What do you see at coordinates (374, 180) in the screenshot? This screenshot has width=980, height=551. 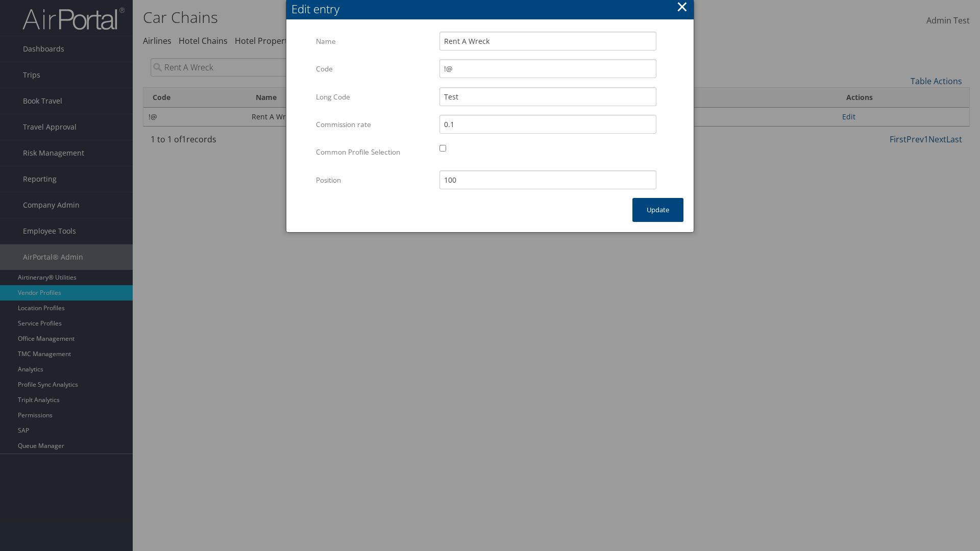 I see `label: Position` at bounding box center [374, 180].